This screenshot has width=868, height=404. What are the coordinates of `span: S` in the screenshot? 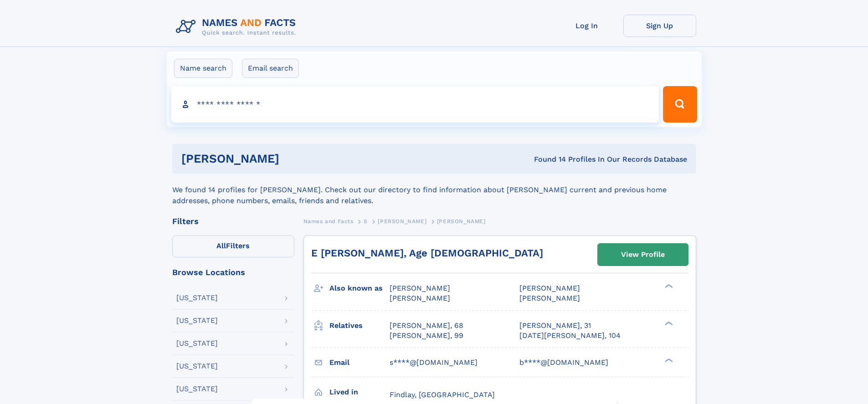 It's located at (366, 222).